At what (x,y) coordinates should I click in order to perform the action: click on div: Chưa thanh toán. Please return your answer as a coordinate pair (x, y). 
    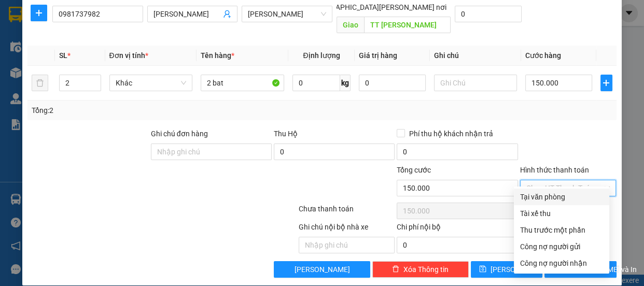
    Looking at the image, I should click on (347, 212).